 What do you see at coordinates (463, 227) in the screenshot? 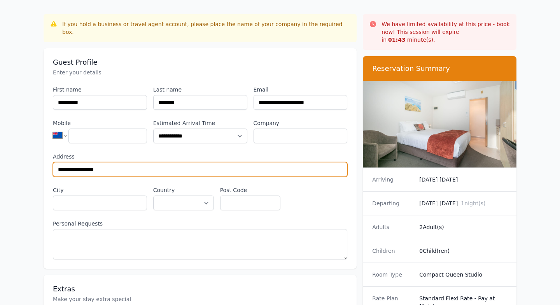
I see `dd: 2 Adult(s)` at bounding box center [463, 227].